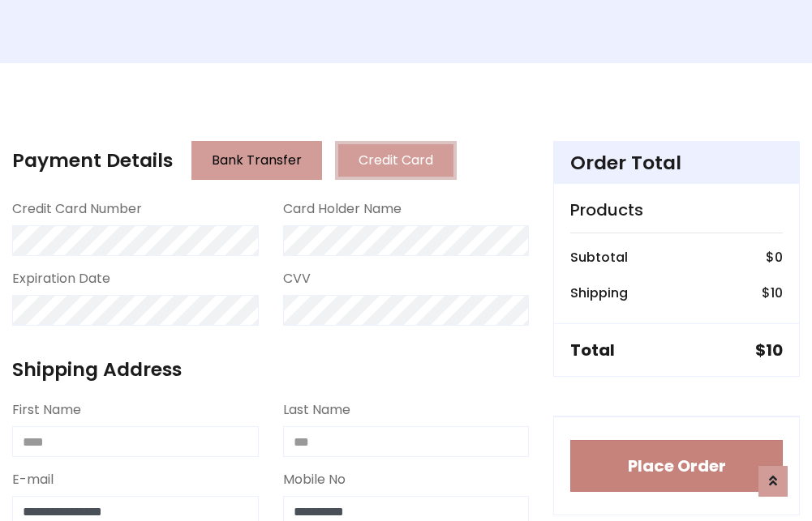 Image resolution: width=812 pixels, height=521 pixels. I want to click on h4: Payment Details, so click(93, 161).